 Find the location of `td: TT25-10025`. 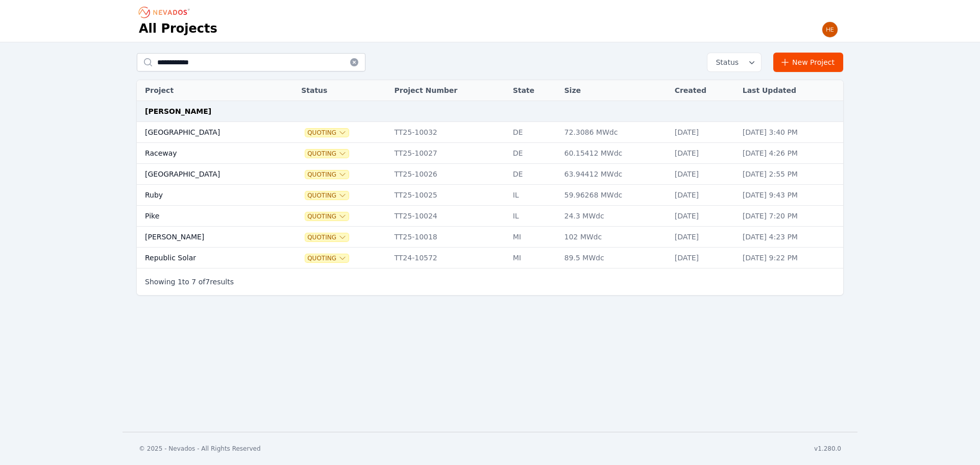

td: TT25-10025 is located at coordinates (449, 195).